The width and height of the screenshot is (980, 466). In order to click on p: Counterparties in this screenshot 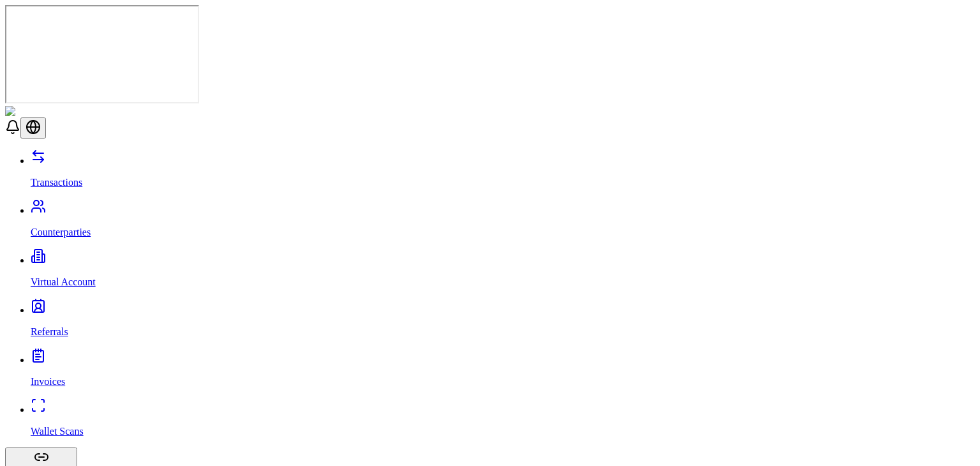, I will do `click(503, 232)`.